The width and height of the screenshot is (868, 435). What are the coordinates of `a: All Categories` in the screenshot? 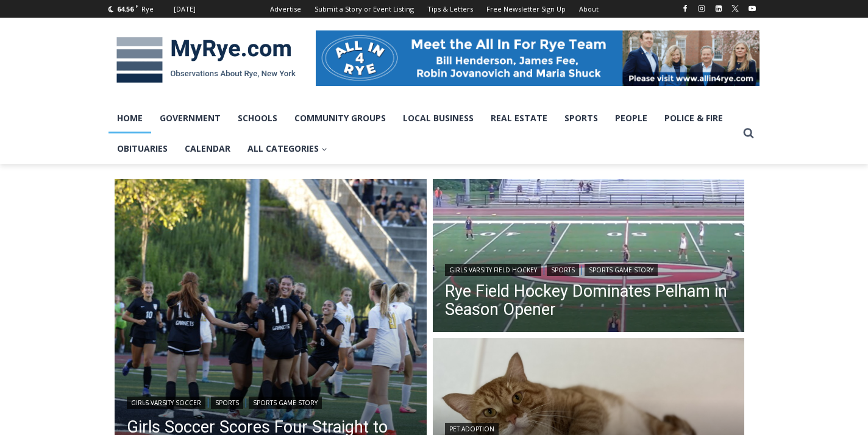 It's located at (287, 149).